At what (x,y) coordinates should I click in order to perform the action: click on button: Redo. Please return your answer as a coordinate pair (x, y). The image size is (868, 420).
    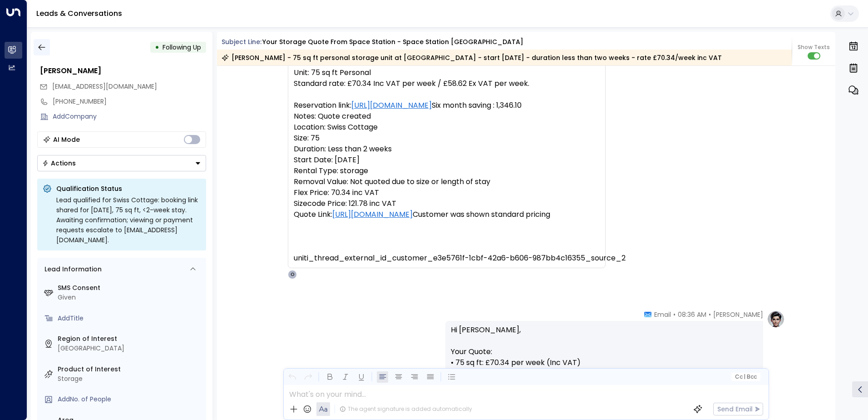
    Looking at the image, I should click on (308, 376).